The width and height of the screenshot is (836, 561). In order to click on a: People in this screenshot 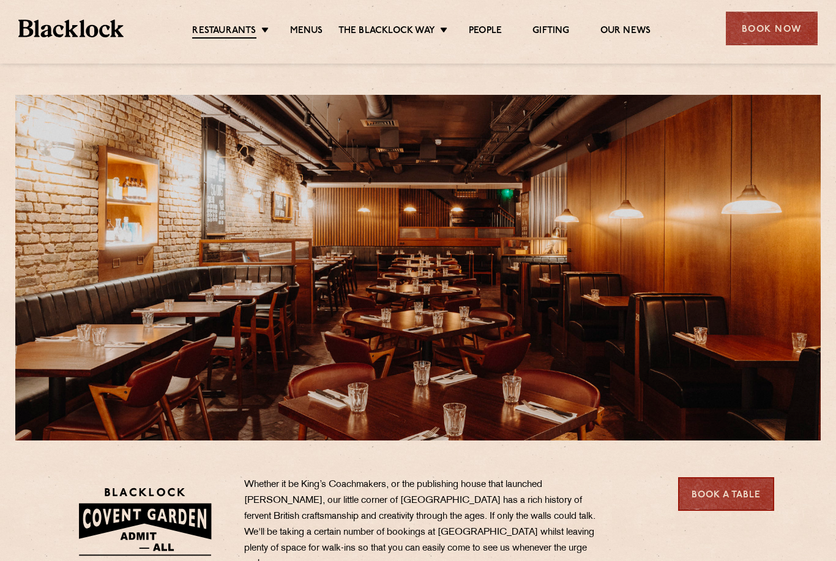, I will do `click(485, 31)`.